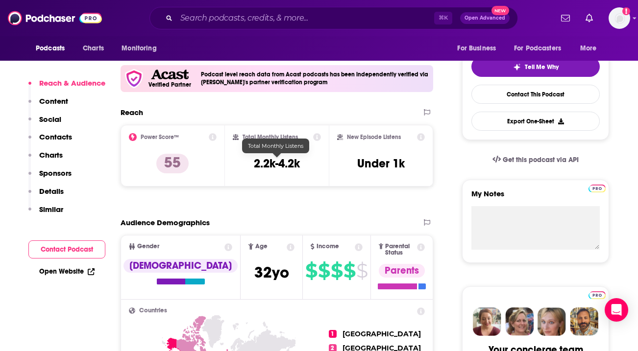 This screenshot has height=351, width=638. Describe the element at coordinates (381, 164) in the screenshot. I see `h3: Under 1k` at that location.